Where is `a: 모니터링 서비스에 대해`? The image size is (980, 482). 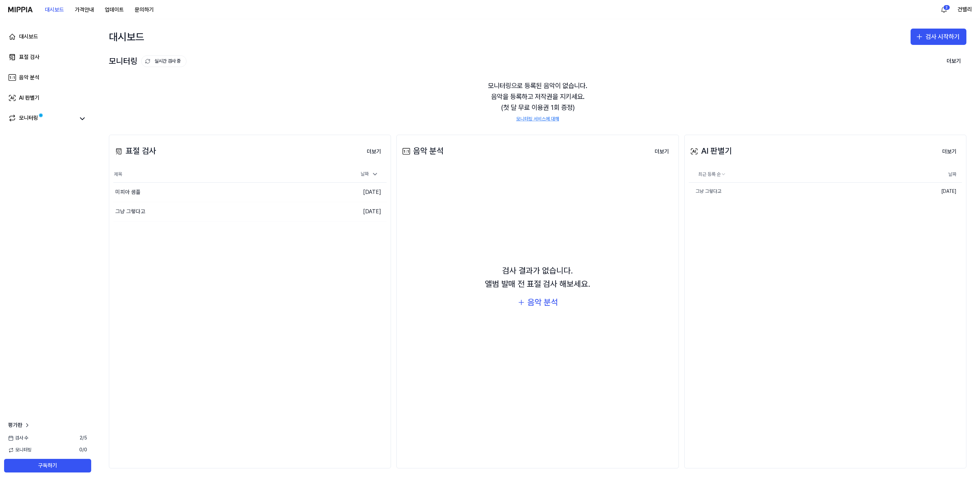
a: 모니터링 서비스에 대해 is located at coordinates (537, 119).